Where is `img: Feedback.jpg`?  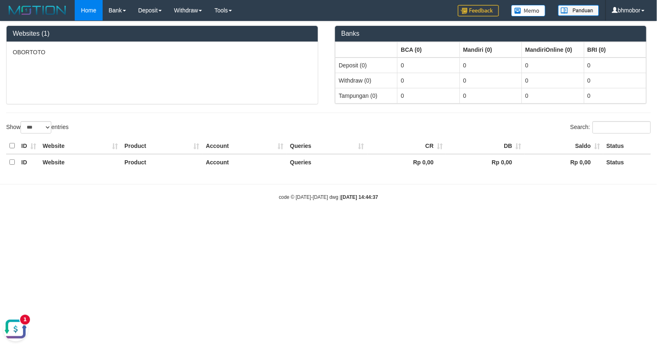
img: Feedback.jpg is located at coordinates (478, 11).